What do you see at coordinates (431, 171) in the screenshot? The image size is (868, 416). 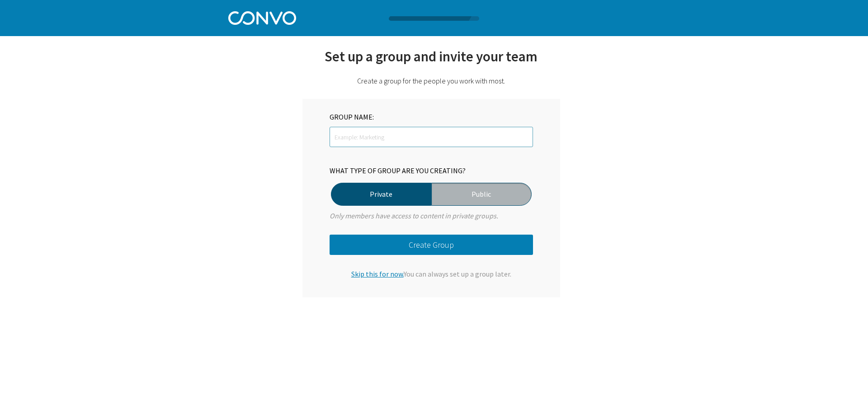 I see `div: WHAT TYPE OF GROUP ARE YOU CREATING?` at bounding box center [431, 171].